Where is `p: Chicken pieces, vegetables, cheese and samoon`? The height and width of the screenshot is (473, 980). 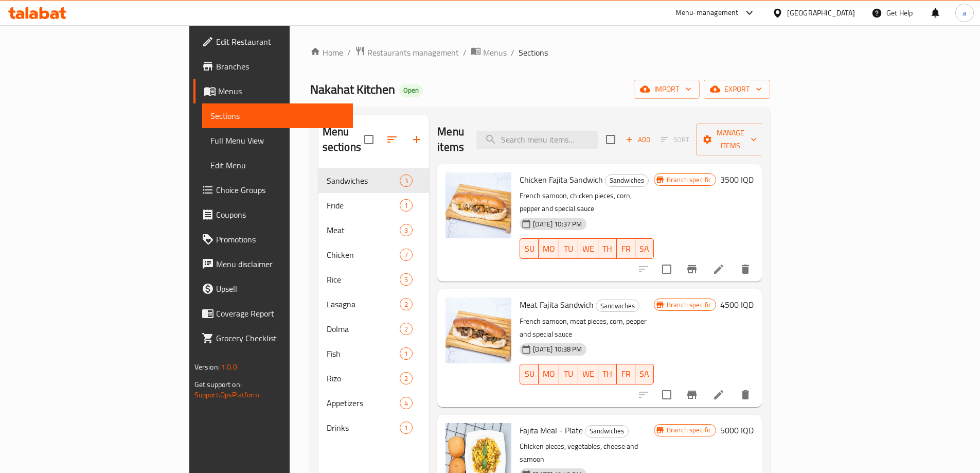 p: Chicken pieces, vegetables, cheese and samoon is located at coordinates (587, 453).